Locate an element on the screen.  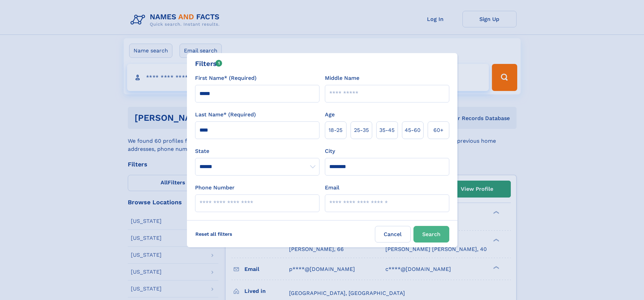
label: State is located at coordinates (257, 151).